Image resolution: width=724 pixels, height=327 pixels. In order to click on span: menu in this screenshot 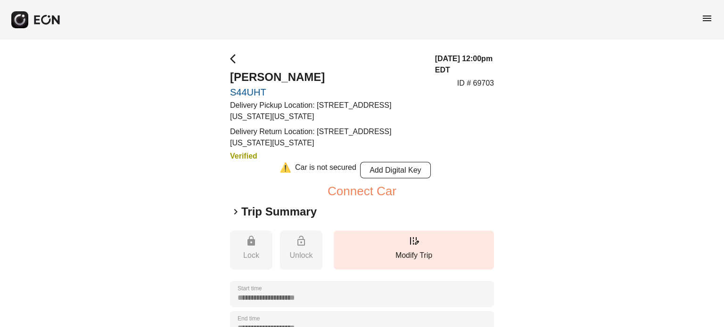, I will do `click(707, 18)`.